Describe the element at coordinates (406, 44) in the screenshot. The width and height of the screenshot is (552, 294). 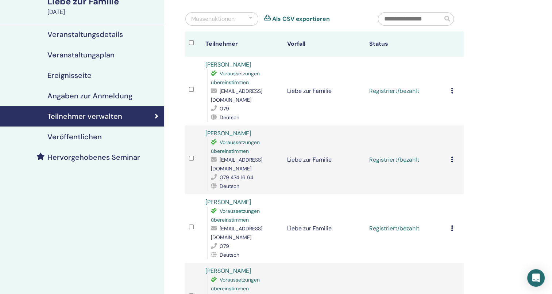
I see `th: Status` at that location.